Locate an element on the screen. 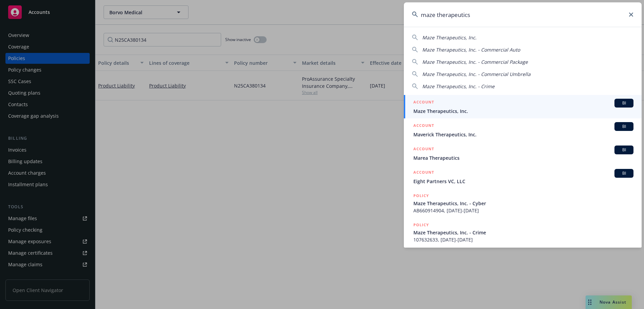  a: ACCOUNTBIEight Partners VC, LLC is located at coordinates (523, 177).